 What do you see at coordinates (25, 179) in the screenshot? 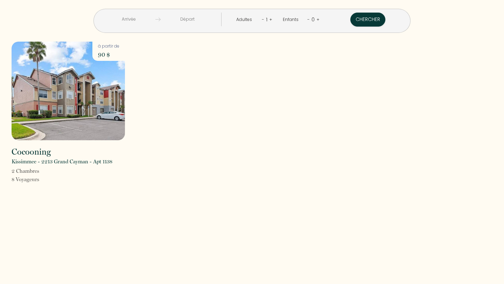
I see `p: 8 Voyageur` at bounding box center [25, 179].